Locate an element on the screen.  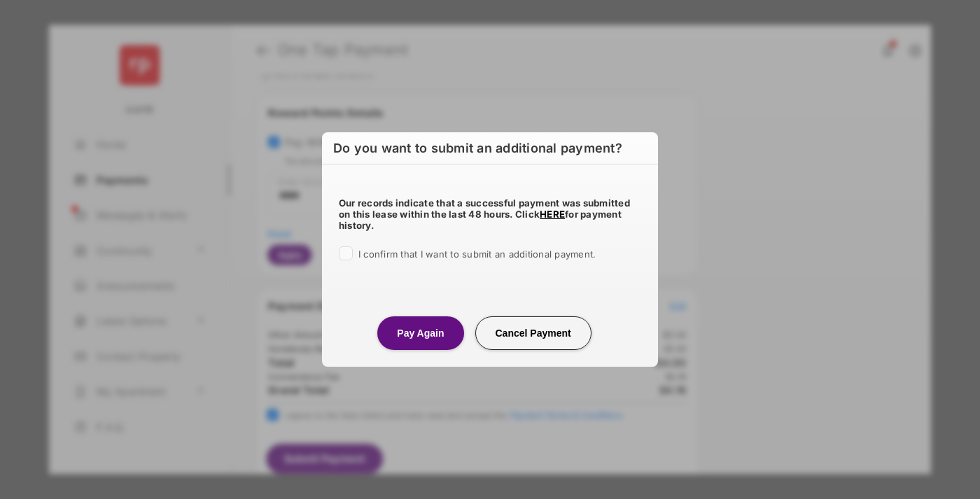
h5: Our records indicate that a successful payment was submitted on this lease within the last 48 hou... is located at coordinates (490, 214).